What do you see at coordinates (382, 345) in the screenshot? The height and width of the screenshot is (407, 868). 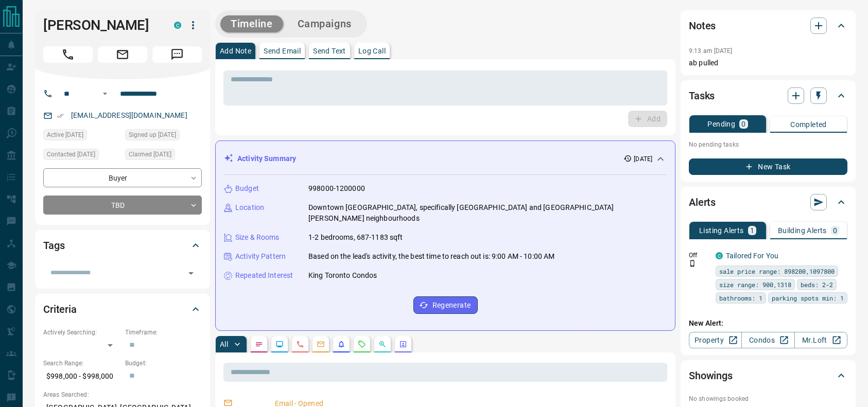 I see `svg: Opportunities` at bounding box center [382, 345].